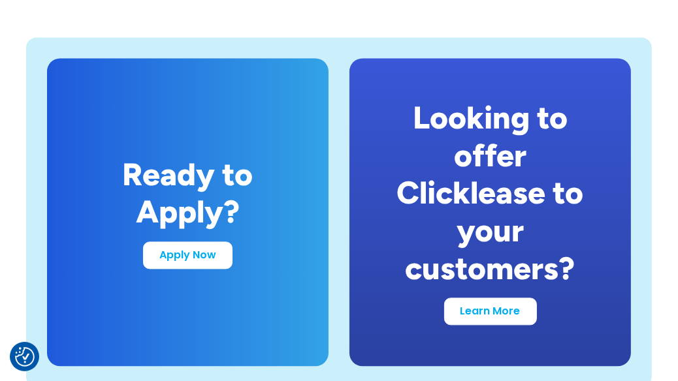 The image size is (678, 381). I want to click on button: Consent Preferences, so click(25, 357).